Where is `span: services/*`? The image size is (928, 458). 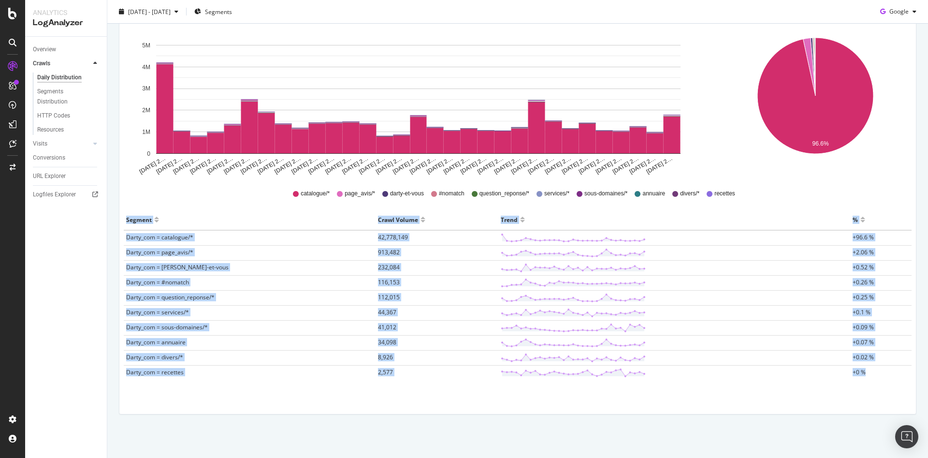 span: services/* is located at coordinates (557, 193).